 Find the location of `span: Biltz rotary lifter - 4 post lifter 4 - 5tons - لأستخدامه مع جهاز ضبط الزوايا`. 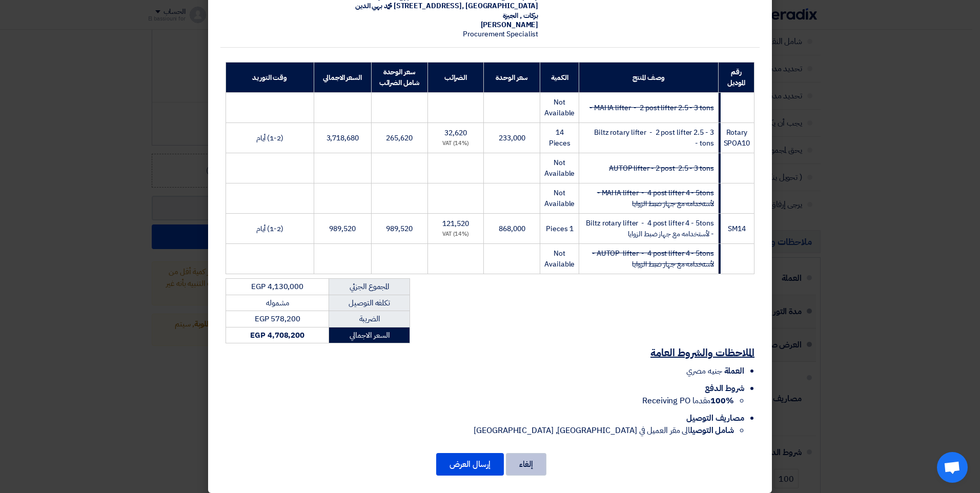

span: Biltz rotary lifter - 4 post lifter 4 - 5tons - لأستخدامه مع جهاز ضبط الزوايا is located at coordinates (649, 228).